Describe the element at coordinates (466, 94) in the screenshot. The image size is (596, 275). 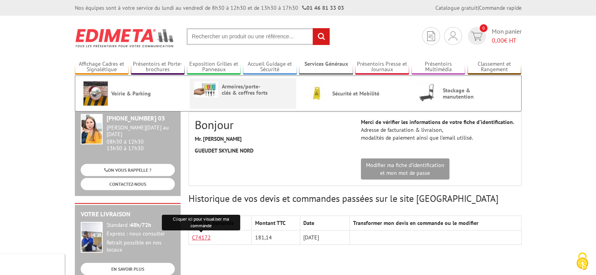
I see `span: Stockage & manutention` at that location.